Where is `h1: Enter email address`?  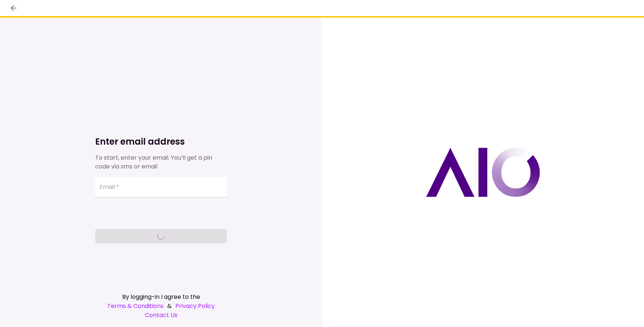 h1: Enter email address is located at coordinates (161, 142).